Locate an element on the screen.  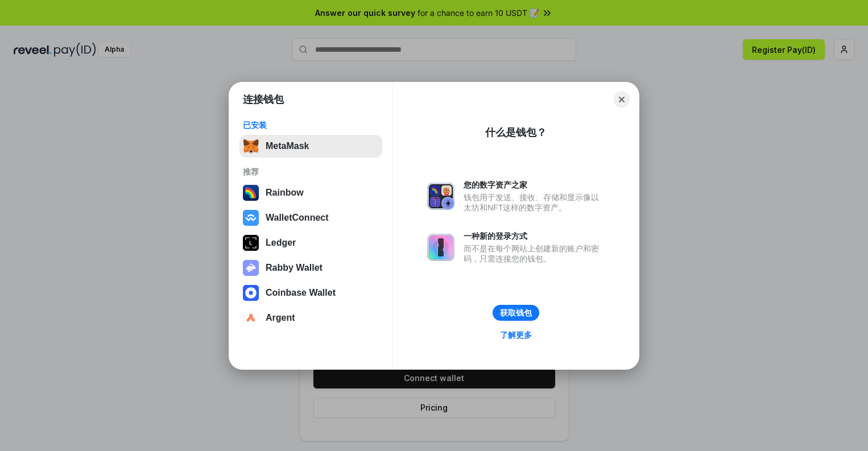
button: Close is located at coordinates (622, 100).